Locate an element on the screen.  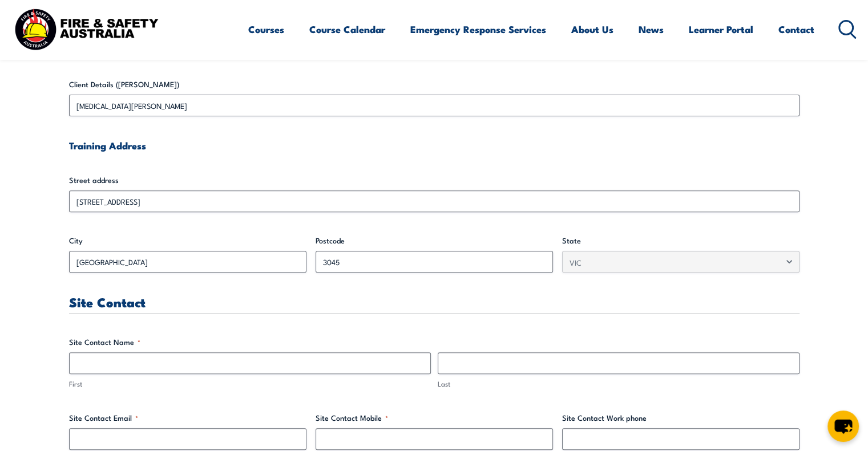
label: Site Contact Mobile is located at coordinates (434, 418).